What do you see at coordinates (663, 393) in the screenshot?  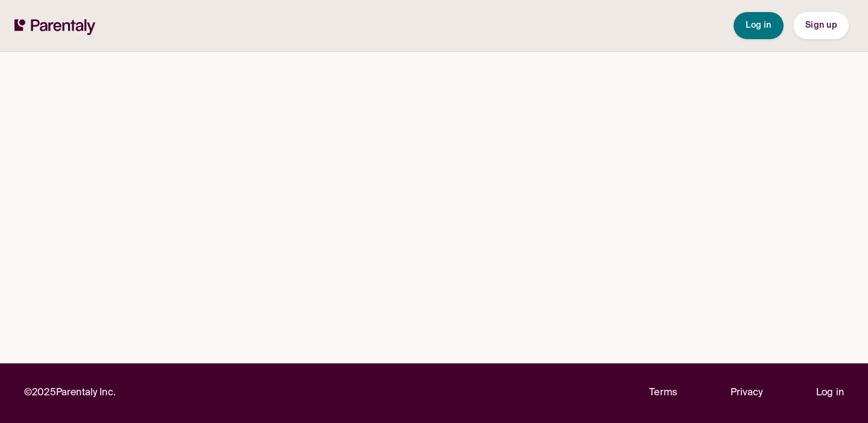 I see `p: Terms` at bounding box center [663, 393].